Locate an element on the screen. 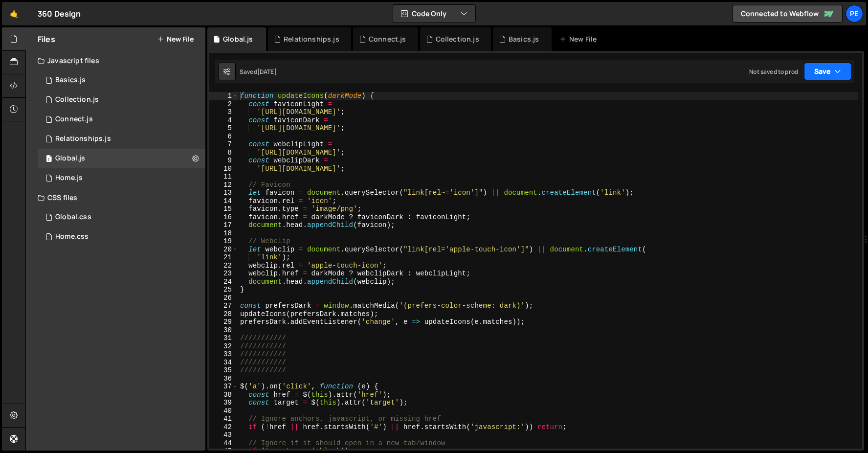 The height and width of the screenshot is (453, 868). div: Global.css is located at coordinates (73, 217).